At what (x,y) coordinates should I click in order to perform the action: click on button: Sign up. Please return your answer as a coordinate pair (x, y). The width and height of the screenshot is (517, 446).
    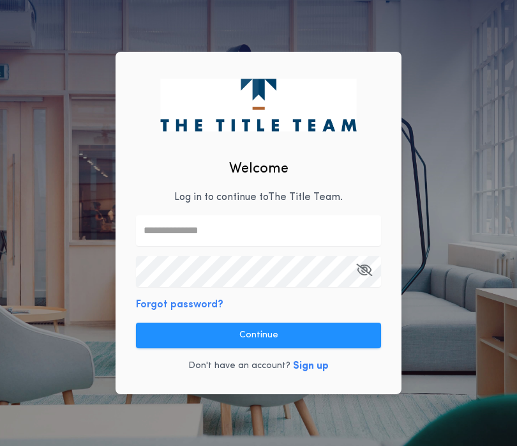
    Looking at the image, I should click on (311, 366).